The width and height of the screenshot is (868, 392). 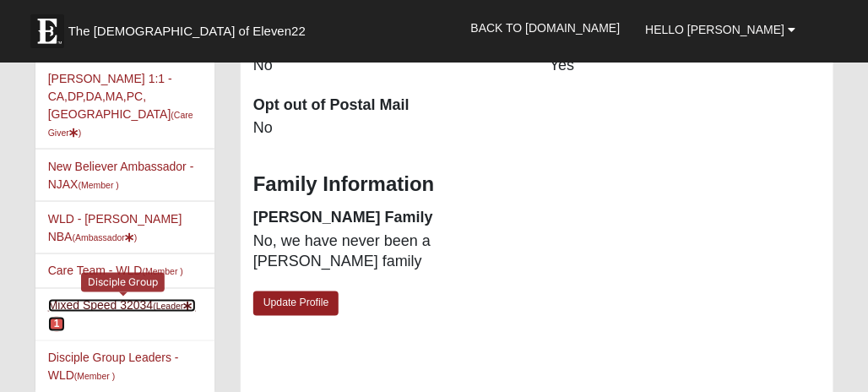 What do you see at coordinates (174, 307) in the screenshot?
I see `small: (Leader )` at bounding box center [174, 307].